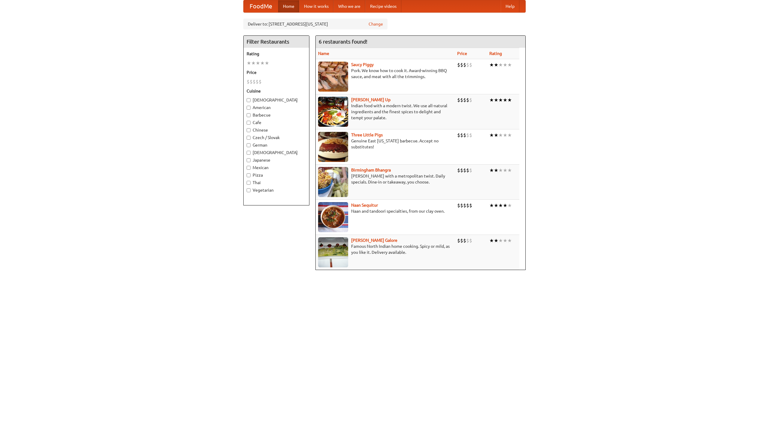 This screenshot has height=425, width=769. I want to click on label: Mexican, so click(277, 168).